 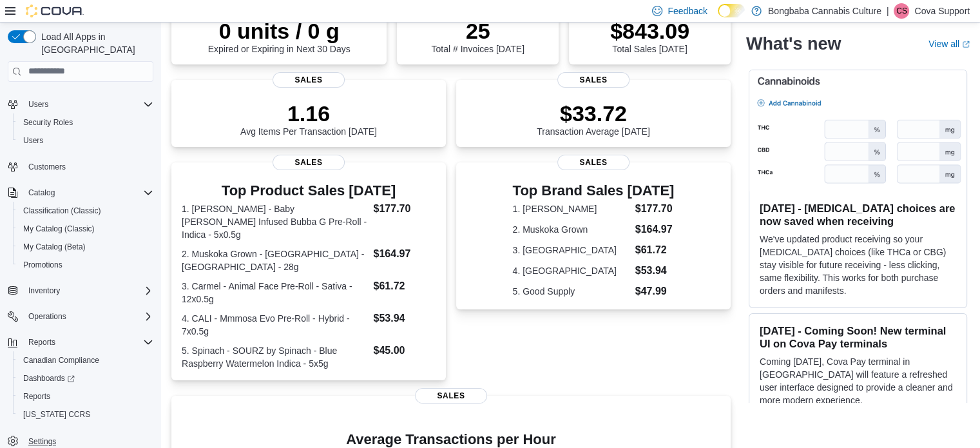 I want to click on span: Classification (Classic), so click(x=62, y=211).